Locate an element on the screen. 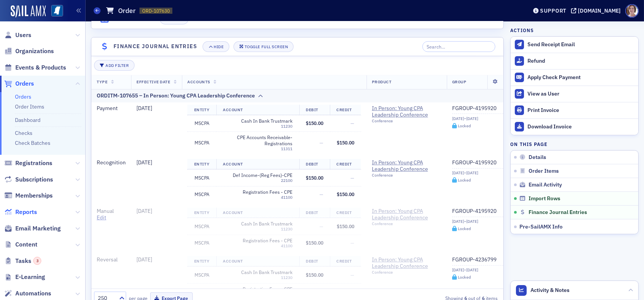  div: Download Invoice is located at coordinates (581, 127).